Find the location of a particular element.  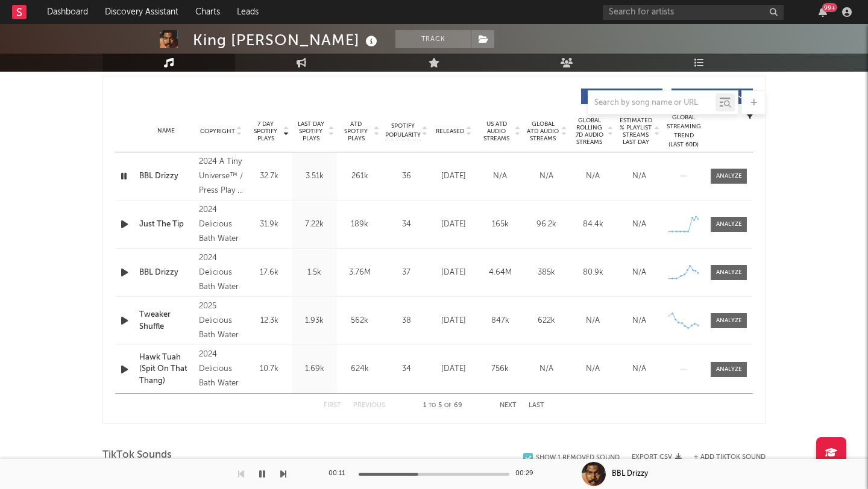

a: Tweaker Shuffle is located at coordinates (165, 321).